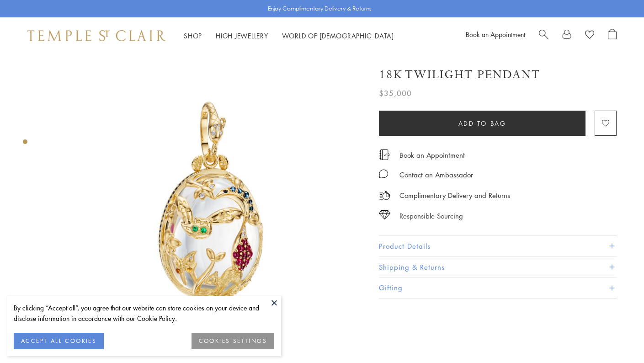 The height and width of the screenshot is (363, 644). Describe the element at coordinates (436, 175) in the screenshot. I see `div: Contact an Ambassador` at that location.